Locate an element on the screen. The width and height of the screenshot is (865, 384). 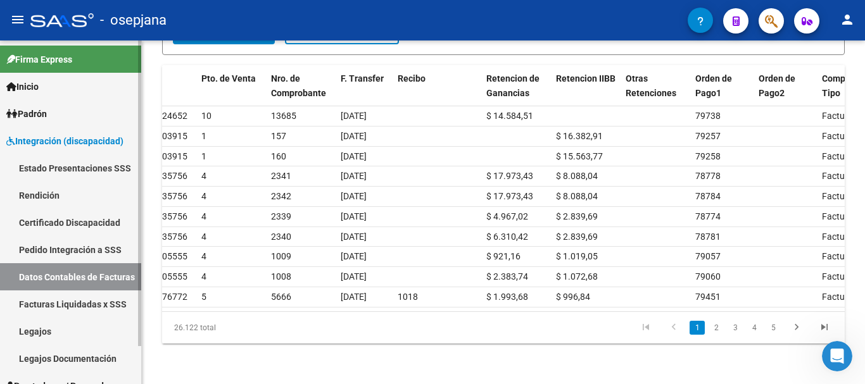
datatable-header-cell: Orden de Pago1 is located at coordinates (722, 86).